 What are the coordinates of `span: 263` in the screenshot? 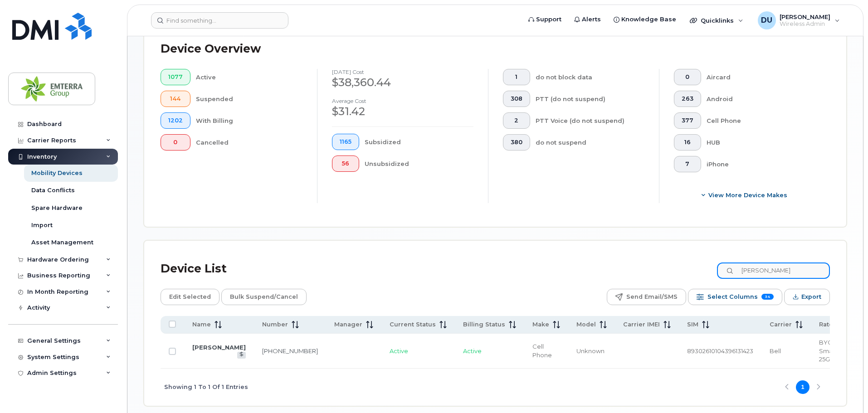 It's located at (688, 99).